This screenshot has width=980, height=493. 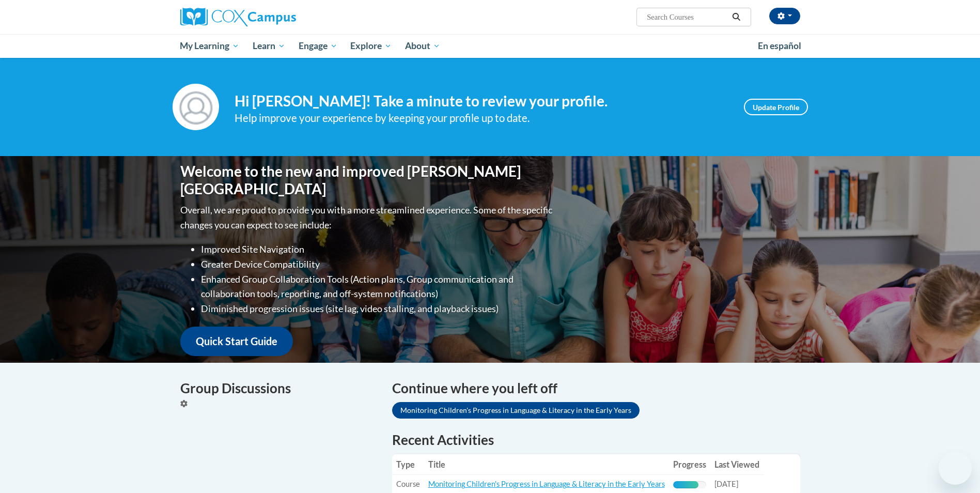 I want to click on a: My Learning, so click(x=210, y=46).